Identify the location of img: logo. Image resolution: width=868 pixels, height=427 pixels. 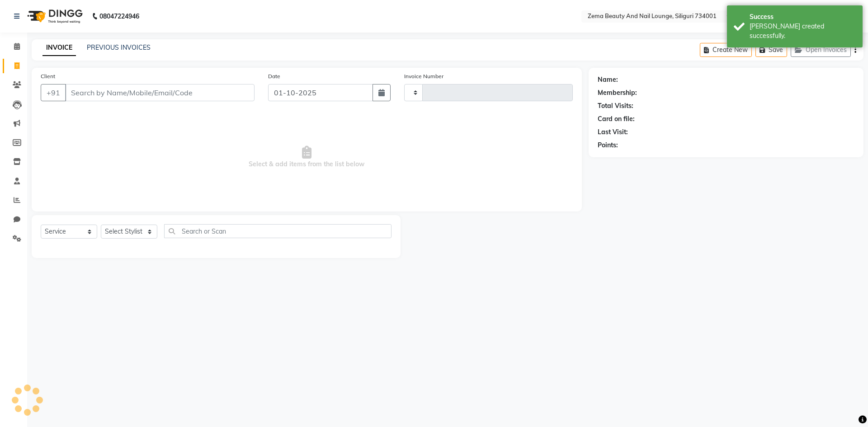
(54, 16).